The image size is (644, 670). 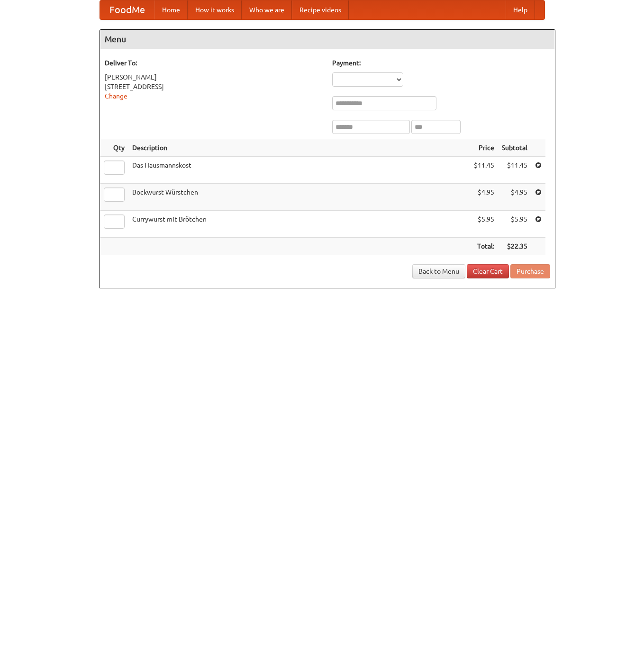 I want to click on h5: Deliver To:, so click(x=214, y=63).